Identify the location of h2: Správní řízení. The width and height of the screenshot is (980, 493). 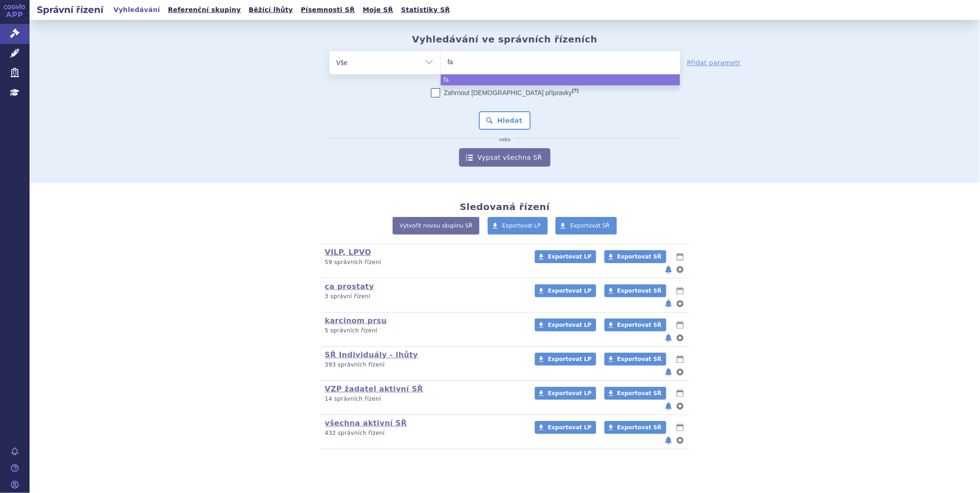
(70, 9).